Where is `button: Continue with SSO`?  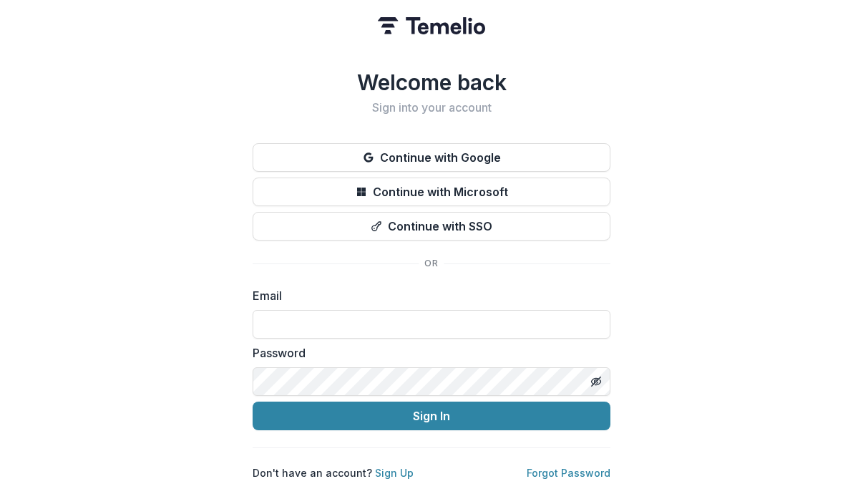
button: Continue with SSO is located at coordinates (432, 226).